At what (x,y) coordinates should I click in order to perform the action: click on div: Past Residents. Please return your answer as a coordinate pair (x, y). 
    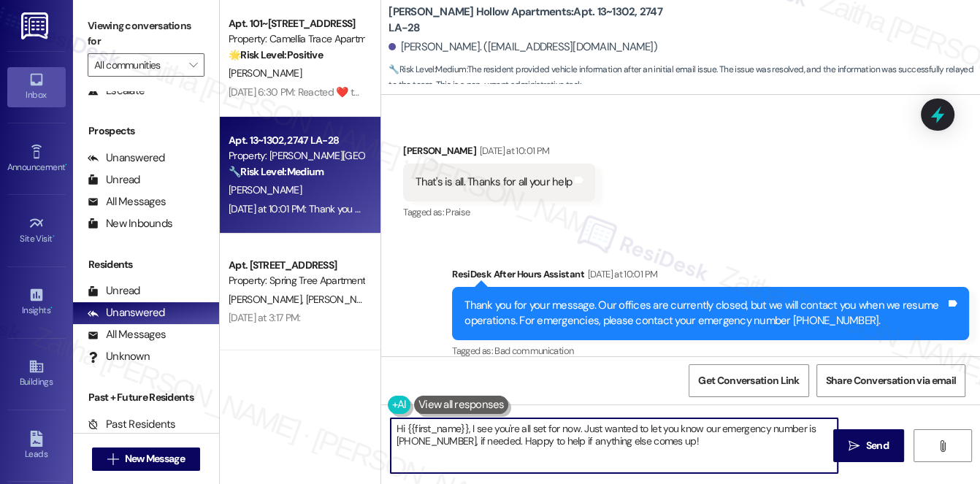
    Looking at the image, I should click on (132, 424).